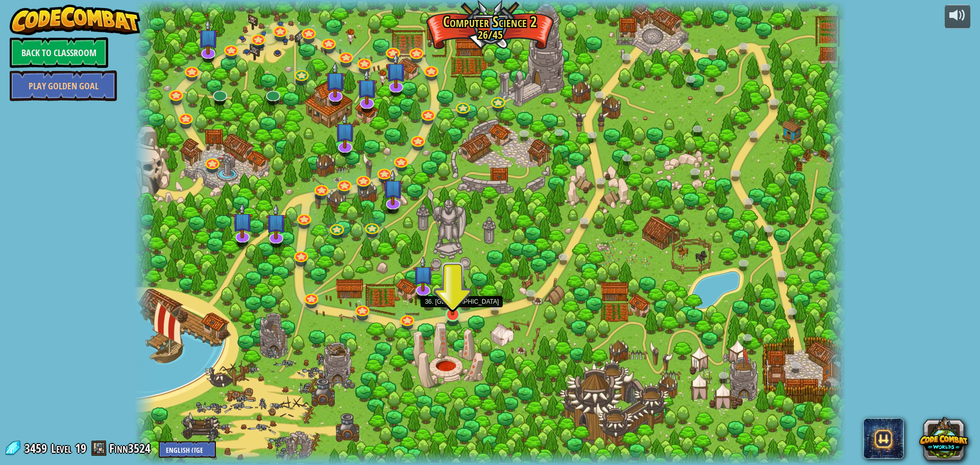  Describe the element at coordinates (37, 449) in the screenshot. I see `span: 3459` at that location.